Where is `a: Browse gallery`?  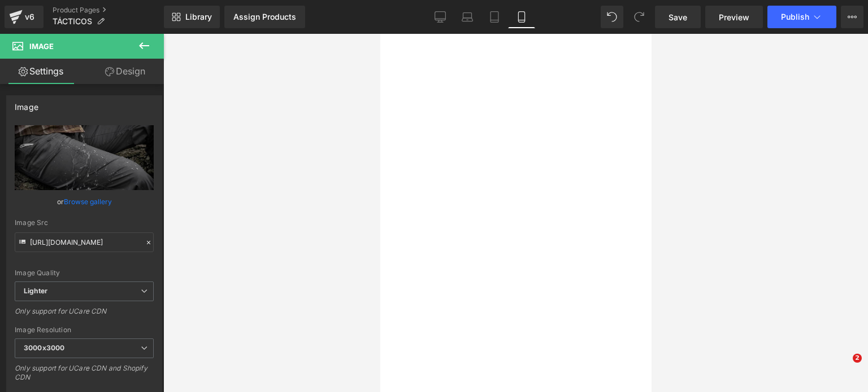 a: Browse gallery is located at coordinates (87, 202).